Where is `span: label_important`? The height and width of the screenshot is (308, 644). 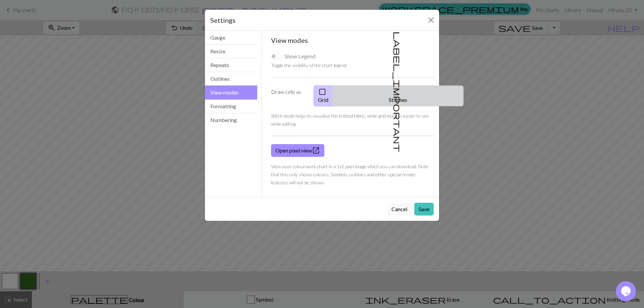
span: label_important is located at coordinates (397, 92).